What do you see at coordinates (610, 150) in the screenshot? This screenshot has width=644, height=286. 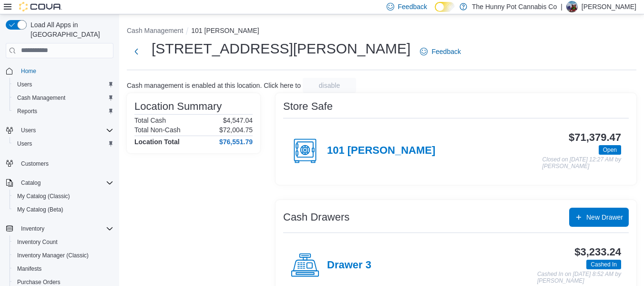 I see `span: Open` at bounding box center [610, 150].